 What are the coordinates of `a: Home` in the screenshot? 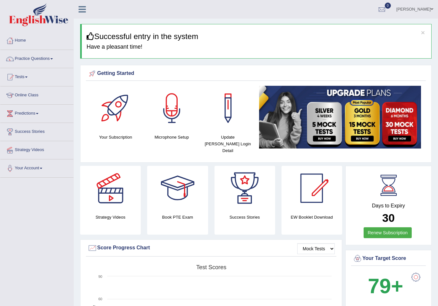 It's located at (37, 40).